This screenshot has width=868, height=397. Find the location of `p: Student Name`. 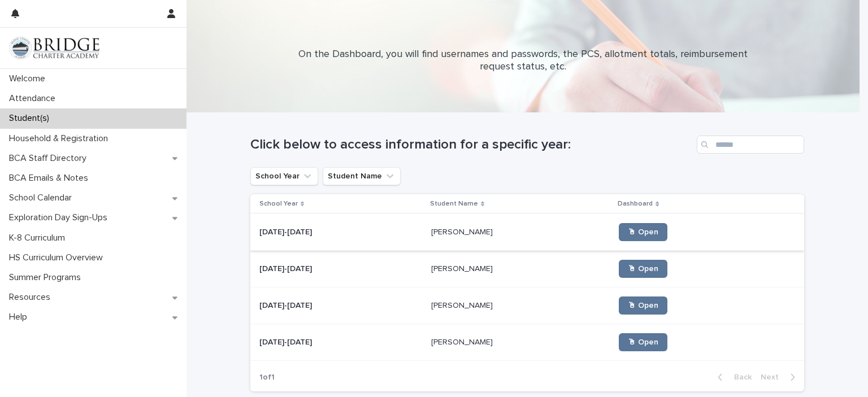

p: Student Name is located at coordinates (454, 204).